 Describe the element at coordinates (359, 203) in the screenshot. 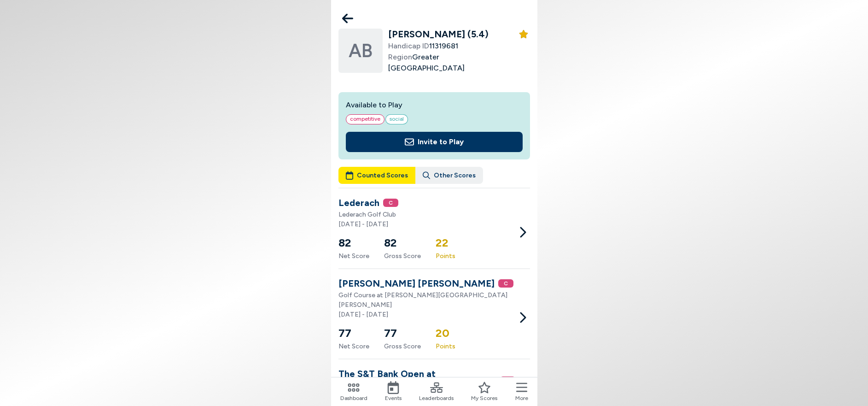

I see `h3: Lederach` at that location.